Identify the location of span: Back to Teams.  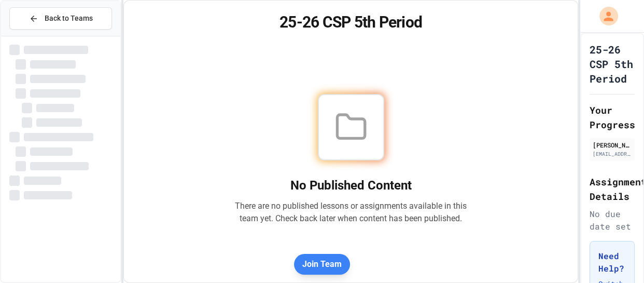
(68, 18).